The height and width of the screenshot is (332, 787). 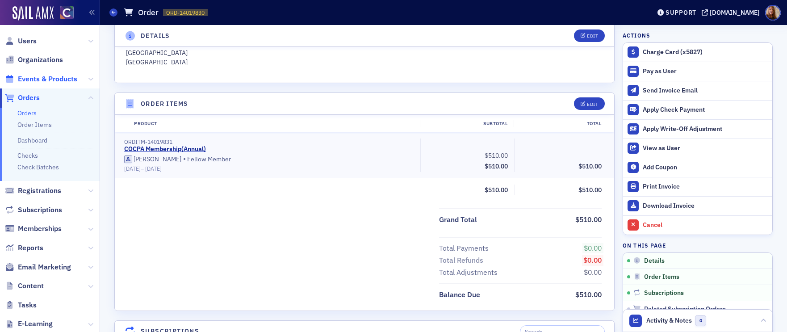 I want to click on span: Users, so click(x=27, y=41).